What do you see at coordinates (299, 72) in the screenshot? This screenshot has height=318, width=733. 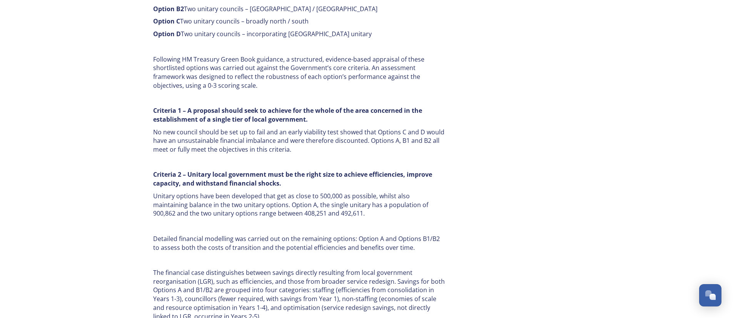 I see `p: Following HM Treasury Green Book guidance, a structured, evidence-based appraisal of these shortl...` at bounding box center [299, 72].